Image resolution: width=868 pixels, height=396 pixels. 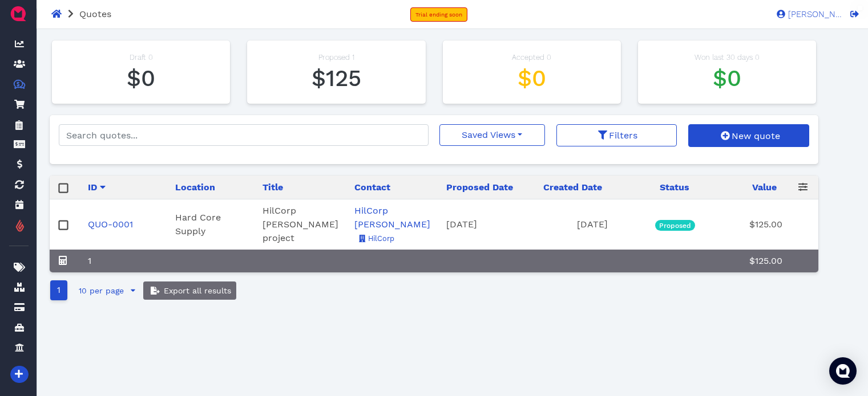 What do you see at coordinates (674, 188) in the screenshot?
I see `span: Status` at bounding box center [674, 188].